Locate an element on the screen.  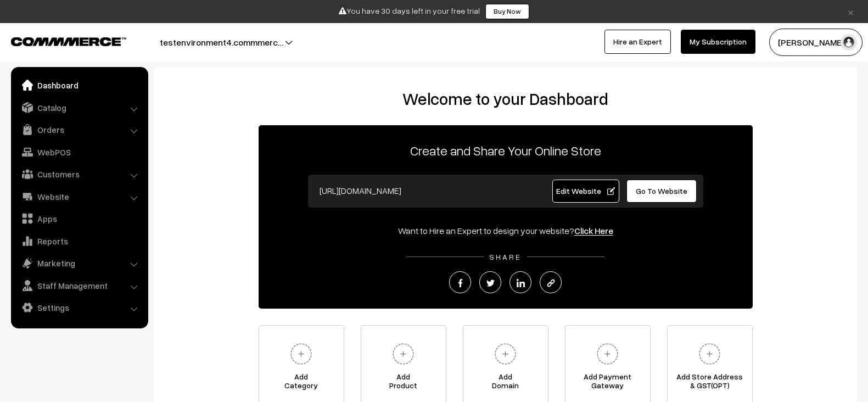
a: Hire an Expert is located at coordinates (637, 42).